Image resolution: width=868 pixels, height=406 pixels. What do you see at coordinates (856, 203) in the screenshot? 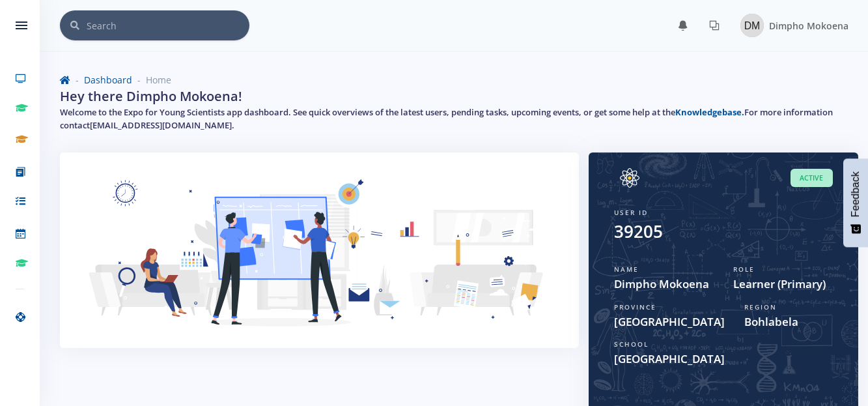
I see `button: Feedback - Show survey` at bounding box center [856, 203].